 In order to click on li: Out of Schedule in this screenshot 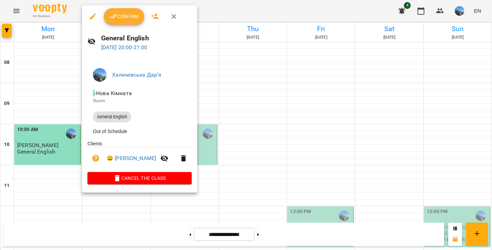, I will do `click(139, 131)`.